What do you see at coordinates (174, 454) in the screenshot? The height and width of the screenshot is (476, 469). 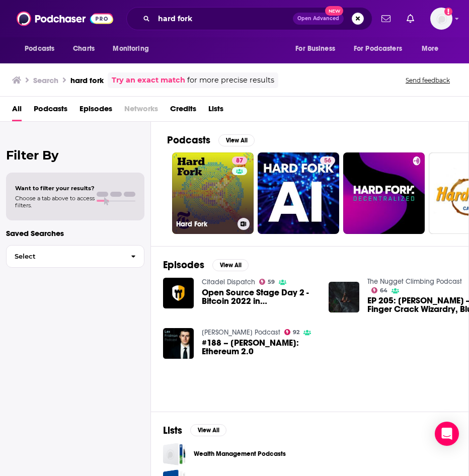 I see `span: Wealth Management Podcasts` at bounding box center [174, 454].